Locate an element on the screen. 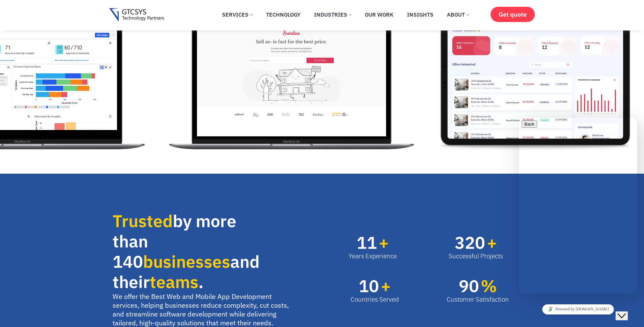 This screenshot has width=644, height=327. a: Industries is located at coordinates (333, 14).